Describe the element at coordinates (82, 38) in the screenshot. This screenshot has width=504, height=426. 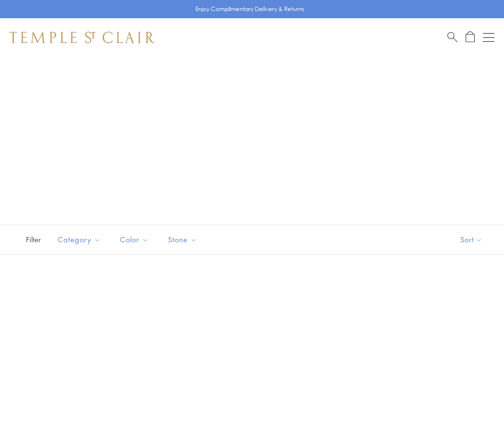
I see `img: Temple St. Clair` at that location.